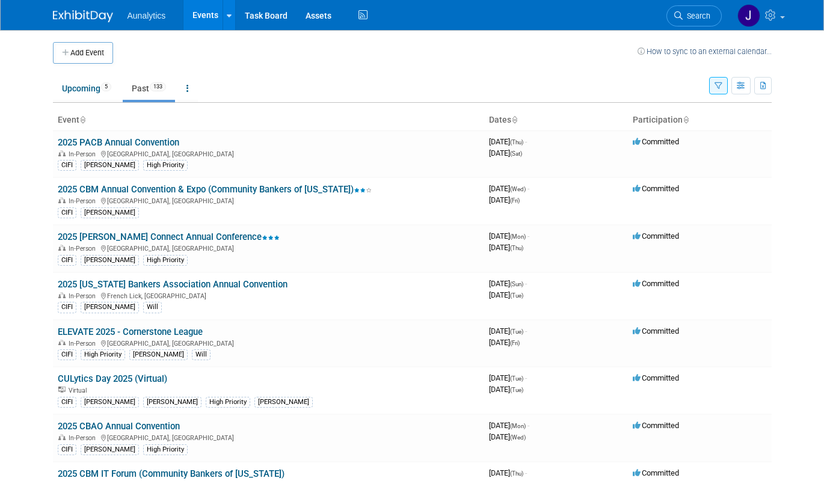  What do you see at coordinates (514, 120) in the screenshot?
I see `a: Sort by Start Date` at bounding box center [514, 120].